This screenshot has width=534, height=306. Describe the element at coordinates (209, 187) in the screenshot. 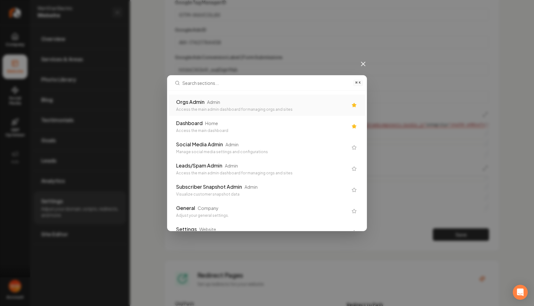

I see `div: Subscriber Snapshot Admin` at that location.